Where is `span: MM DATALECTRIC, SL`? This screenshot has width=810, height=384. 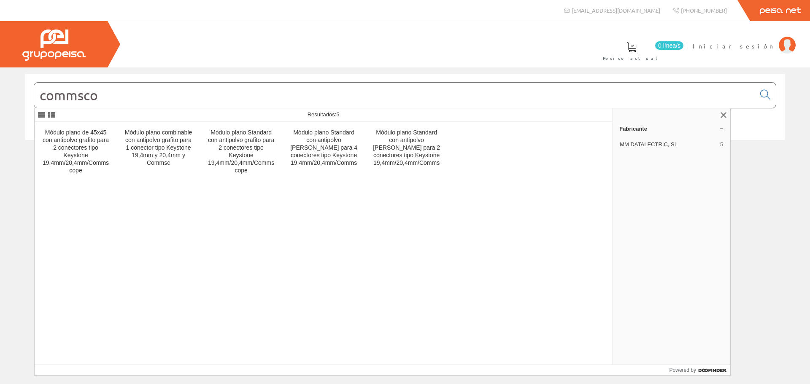 span: MM DATALECTRIC, SL is located at coordinates (668, 145).